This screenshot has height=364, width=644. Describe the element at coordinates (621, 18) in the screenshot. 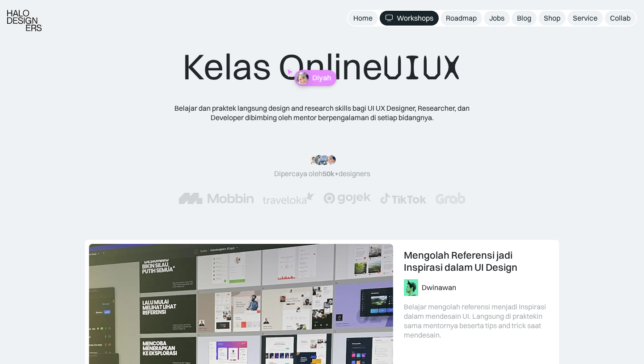

I see `div: Collab` at that location.